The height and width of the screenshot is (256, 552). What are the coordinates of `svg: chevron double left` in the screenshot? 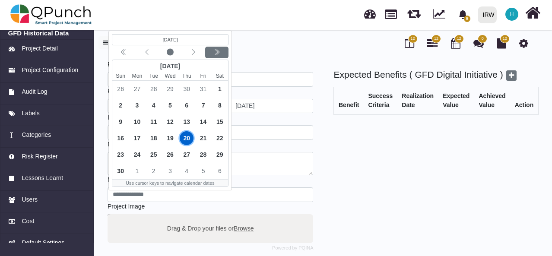 It's located at (123, 52).